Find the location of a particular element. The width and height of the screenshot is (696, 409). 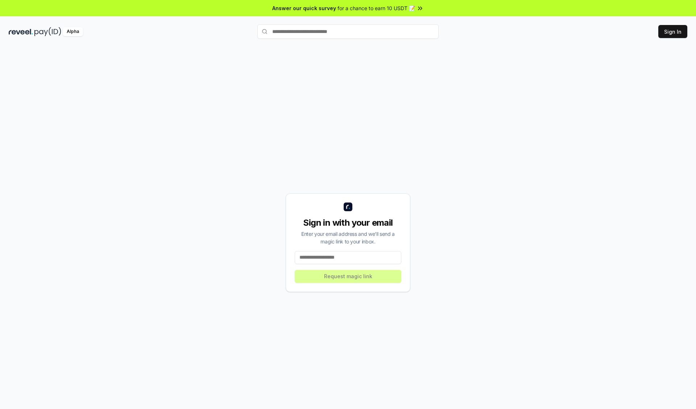

span: Answer our quick survey is located at coordinates (304, 8).